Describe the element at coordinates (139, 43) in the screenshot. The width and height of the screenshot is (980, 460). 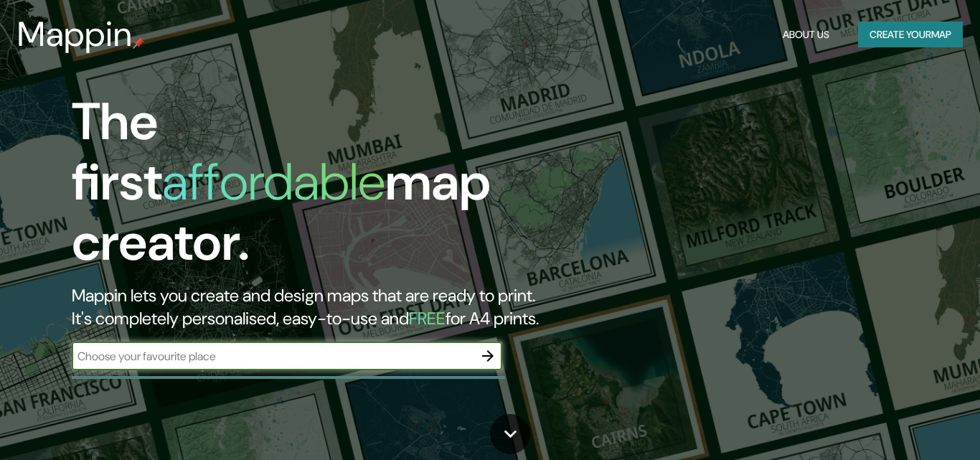
I see `img: mappin-pin` at that location.